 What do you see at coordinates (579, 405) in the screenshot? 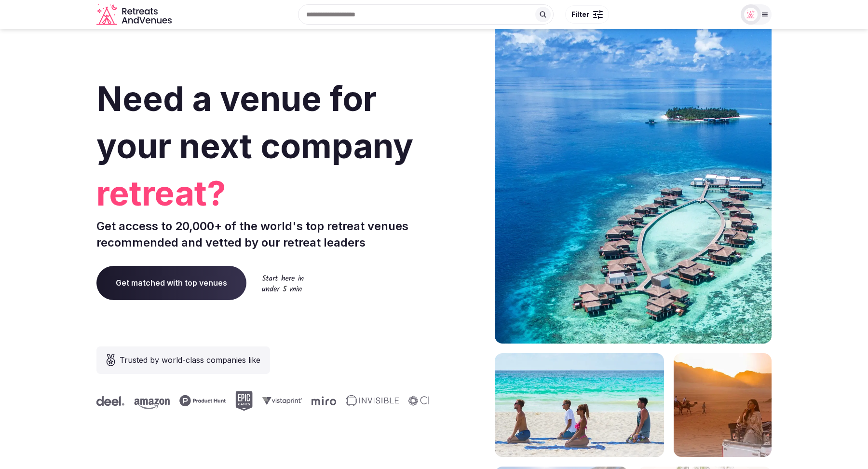
I see `img: yoga on tropical beach` at bounding box center [579, 405].